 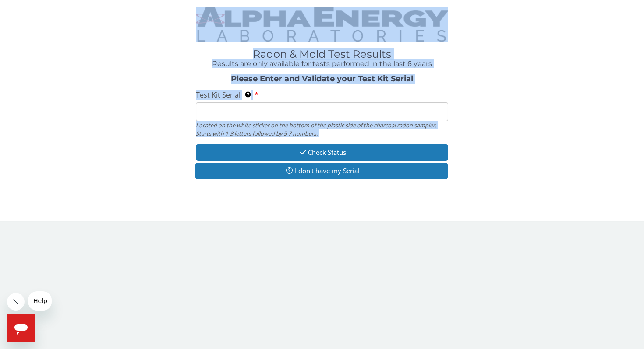 I want to click on h1: Radon & Mold Test Results, so click(x=322, y=54).